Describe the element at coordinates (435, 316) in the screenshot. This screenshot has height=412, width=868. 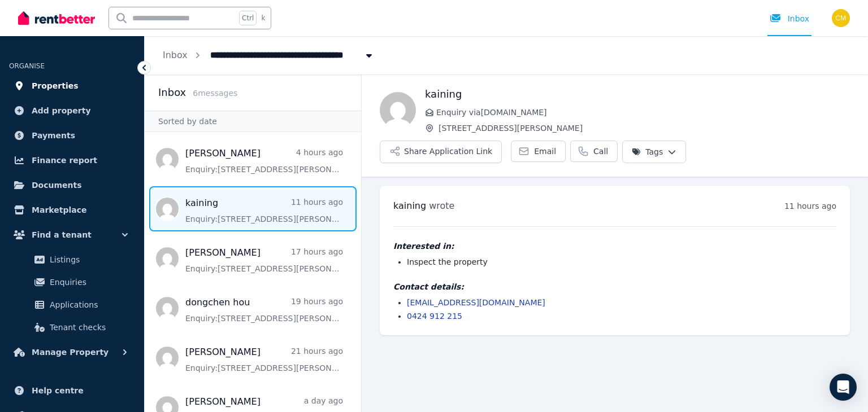
I see `a: 0424 912 215` at that location.